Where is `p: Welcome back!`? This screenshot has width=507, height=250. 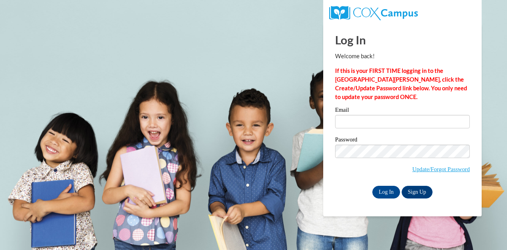 p: Welcome back! is located at coordinates (402, 56).